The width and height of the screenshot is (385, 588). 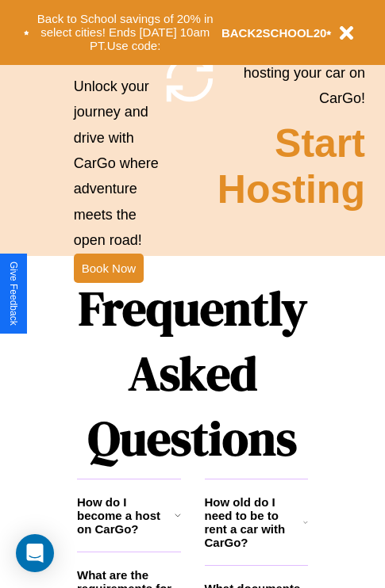 What do you see at coordinates (117, 163) in the screenshot?
I see `p: Unlock your journey and drive with CarGo where adventure meets the open road!` at bounding box center [117, 163].